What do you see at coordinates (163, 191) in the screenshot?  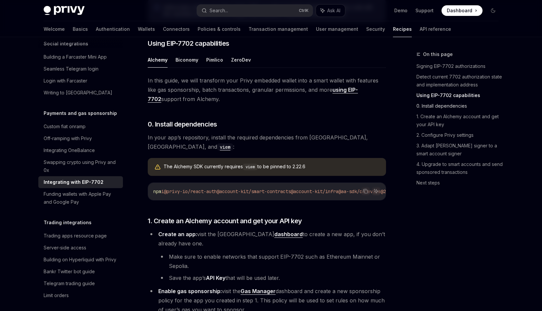 I see `span: i` at bounding box center [163, 191].